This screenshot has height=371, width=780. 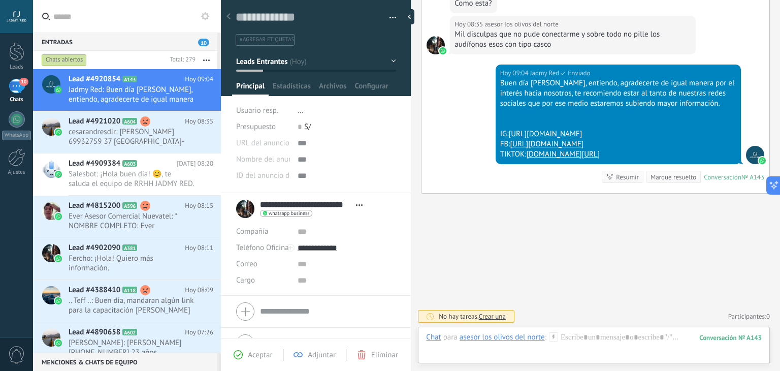 What do you see at coordinates (515, 73) in the screenshot?
I see `div: Hoy 09:04` at bounding box center [515, 73].